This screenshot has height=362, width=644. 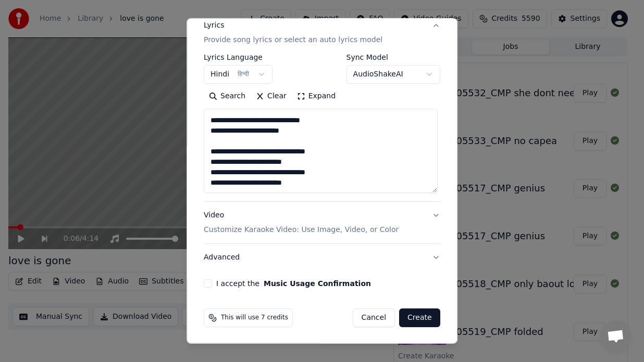 I want to click on span: This will use 7 credits, so click(x=254, y=318).